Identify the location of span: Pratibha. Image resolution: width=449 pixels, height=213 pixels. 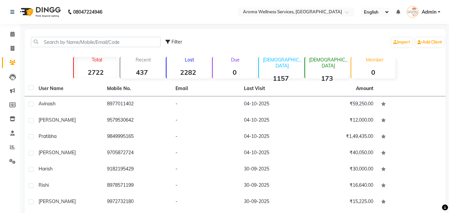
(48, 136).